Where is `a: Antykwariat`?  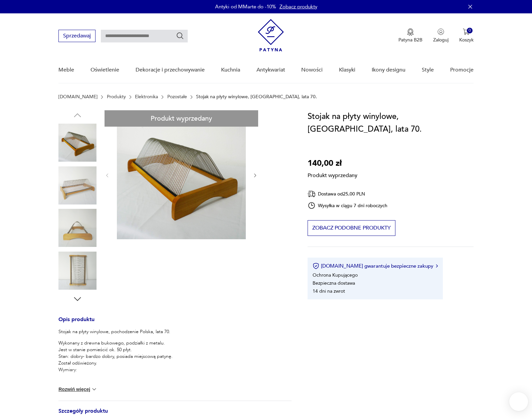
a: Antykwariat is located at coordinates (271, 70).